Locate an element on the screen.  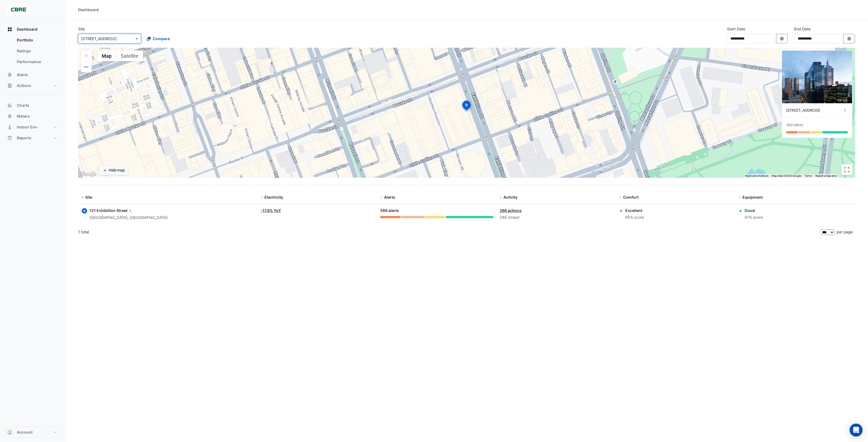
img: Google is located at coordinates (88, 175).